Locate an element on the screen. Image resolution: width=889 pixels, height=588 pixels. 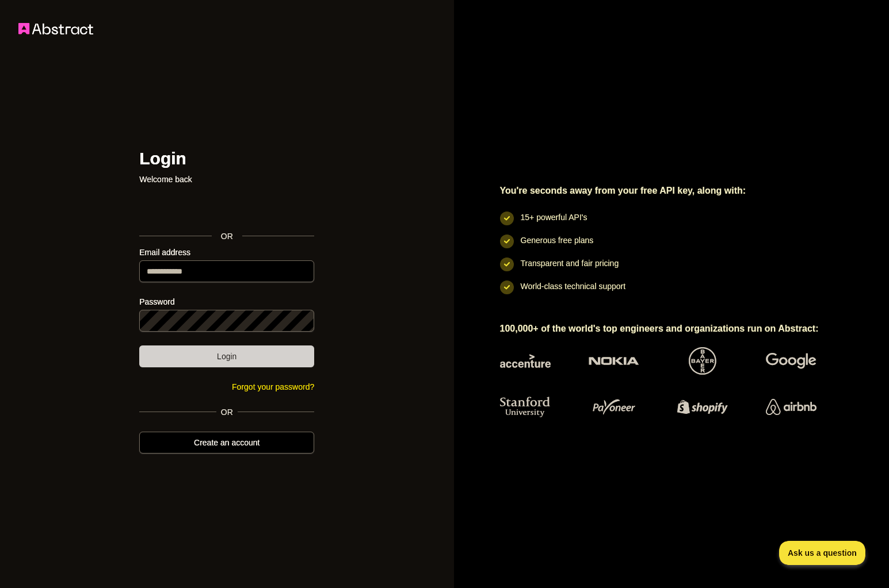
img: accenture is located at coordinates (525, 361).